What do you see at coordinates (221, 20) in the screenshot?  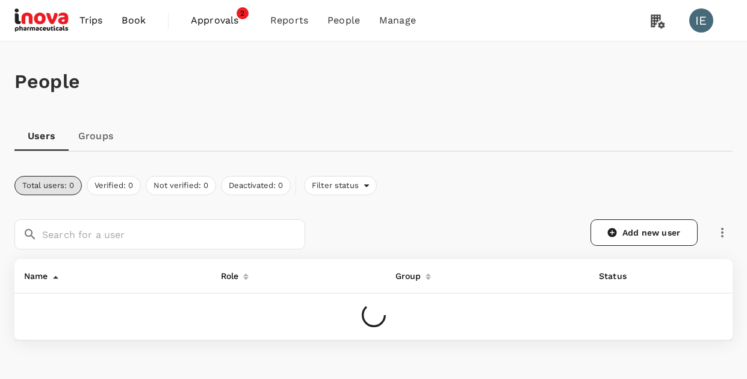 I see `span: Approvals` at bounding box center [221, 20].